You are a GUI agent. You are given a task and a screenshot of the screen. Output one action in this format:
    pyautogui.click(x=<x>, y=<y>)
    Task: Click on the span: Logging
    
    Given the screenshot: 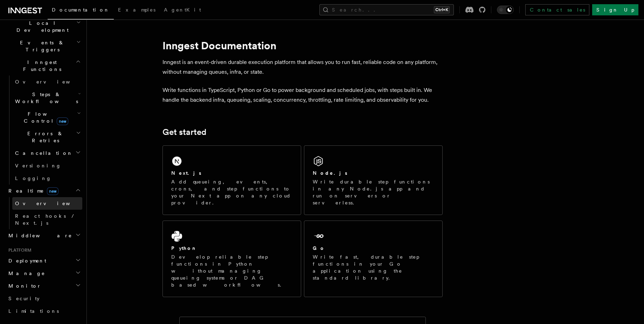 What is the action you would take?
    pyautogui.click(x=33, y=178)
    